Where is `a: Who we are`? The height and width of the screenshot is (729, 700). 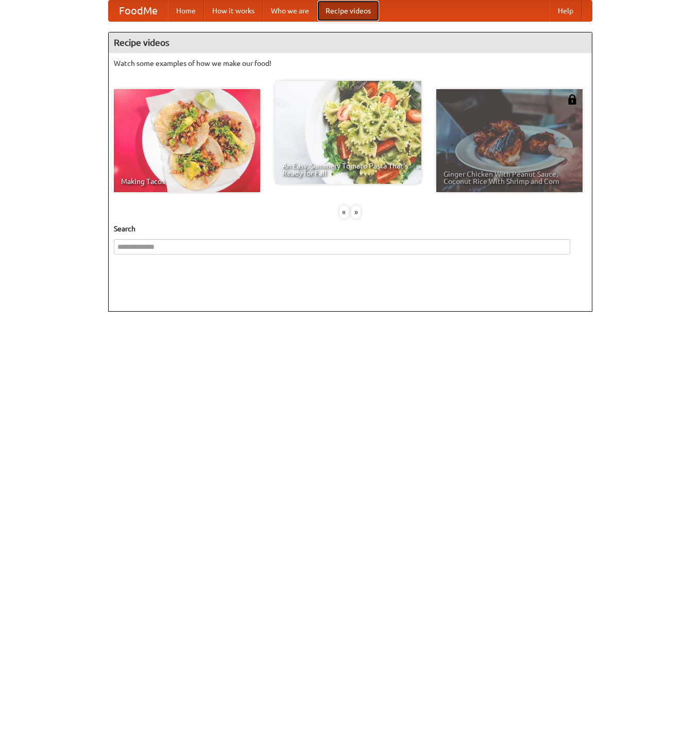 a: Who we are is located at coordinates (290, 11).